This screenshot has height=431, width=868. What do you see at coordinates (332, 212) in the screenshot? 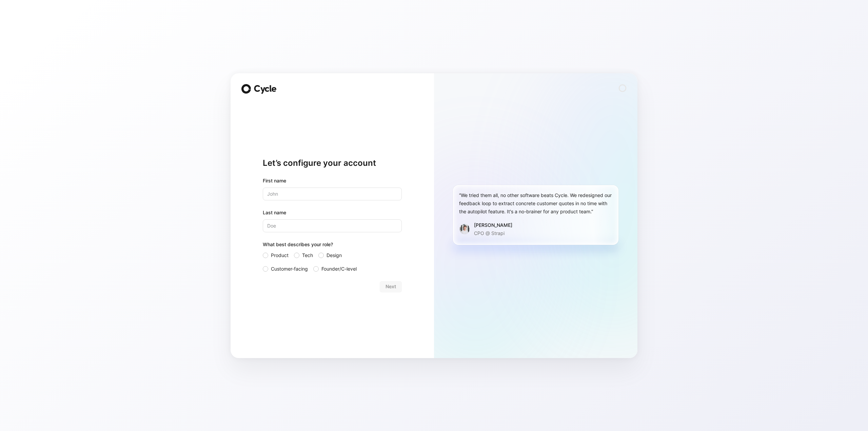
I see `label: Last name` at bounding box center [332, 212].